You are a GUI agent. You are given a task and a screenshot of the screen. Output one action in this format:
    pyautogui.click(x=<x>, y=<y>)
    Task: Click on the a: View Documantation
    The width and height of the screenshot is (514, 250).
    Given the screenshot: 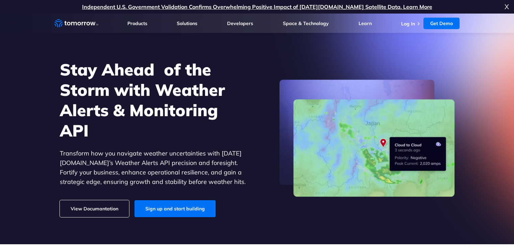 What is the action you would take?
    pyautogui.click(x=94, y=208)
    